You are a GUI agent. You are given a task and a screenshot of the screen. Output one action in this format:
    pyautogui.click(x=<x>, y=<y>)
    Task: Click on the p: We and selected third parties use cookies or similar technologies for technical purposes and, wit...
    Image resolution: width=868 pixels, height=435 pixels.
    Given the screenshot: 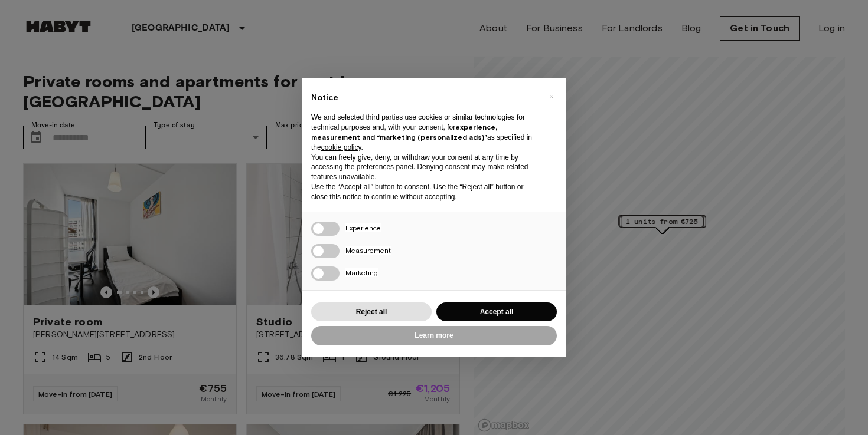 What is the action you would take?
    pyautogui.click(x=425, y=132)
    